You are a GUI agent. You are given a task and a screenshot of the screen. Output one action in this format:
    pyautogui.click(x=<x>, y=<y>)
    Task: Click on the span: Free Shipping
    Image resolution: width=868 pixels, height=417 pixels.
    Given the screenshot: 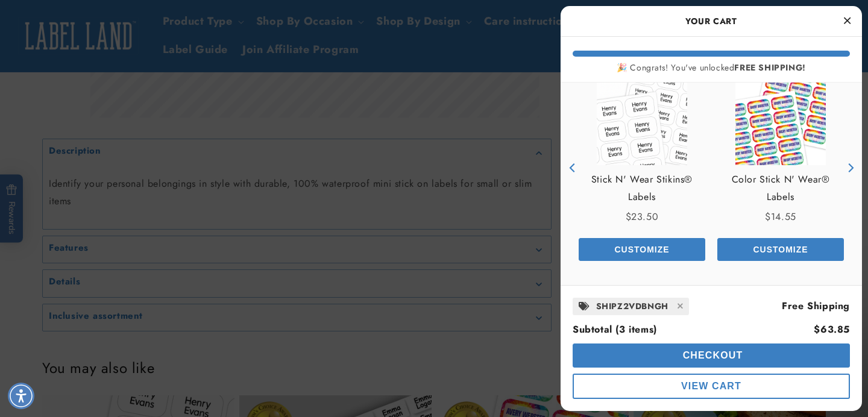 What is the action you would take?
    pyautogui.click(x=816, y=305)
    